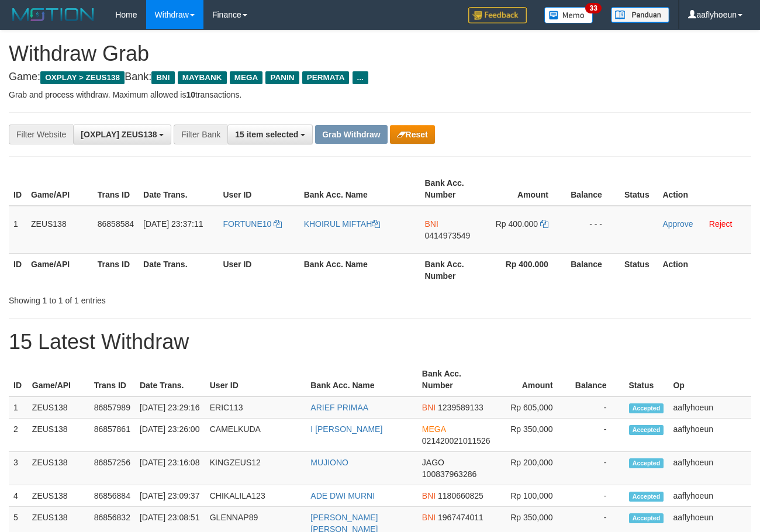  I want to click on span: Copy 0414973549 to clipboard, so click(448, 236).